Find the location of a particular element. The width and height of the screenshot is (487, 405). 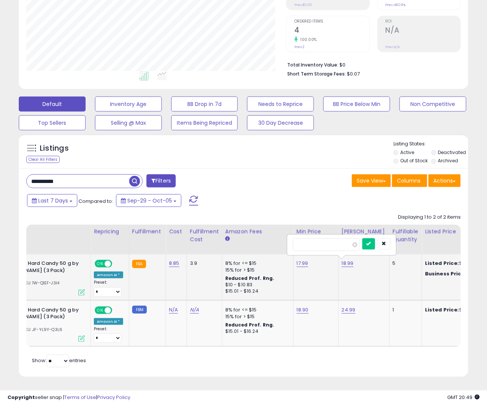

h2: 4 is located at coordinates (332, 31).